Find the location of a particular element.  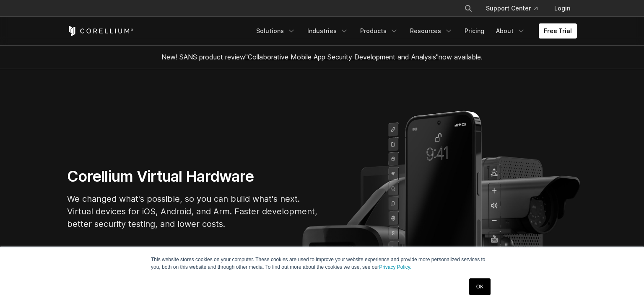

a: Support Center is located at coordinates (512, 8).